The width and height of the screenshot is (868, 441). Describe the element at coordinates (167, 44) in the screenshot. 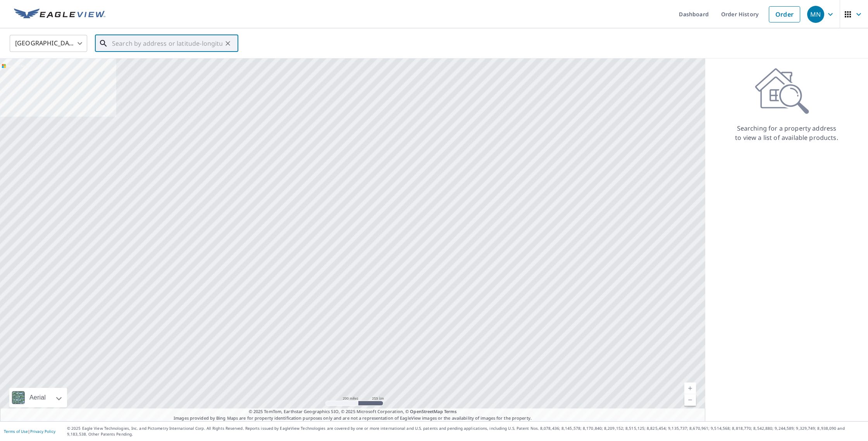

I see `input: Search by address or latitude-longitude` at that location.